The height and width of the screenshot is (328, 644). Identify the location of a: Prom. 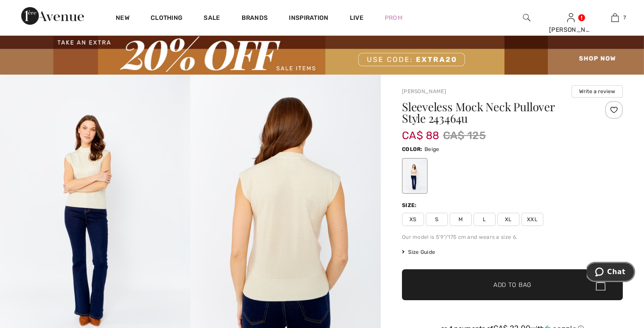
(394, 18).